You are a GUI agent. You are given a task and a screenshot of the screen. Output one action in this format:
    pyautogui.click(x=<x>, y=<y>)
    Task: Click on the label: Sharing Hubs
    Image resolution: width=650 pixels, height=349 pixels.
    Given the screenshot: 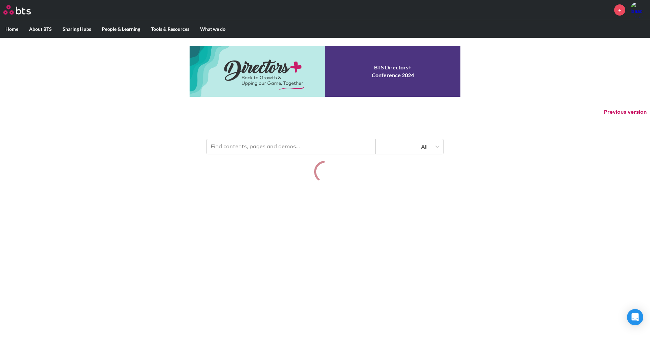 What is the action you would take?
    pyautogui.click(x=77, y=29)
    